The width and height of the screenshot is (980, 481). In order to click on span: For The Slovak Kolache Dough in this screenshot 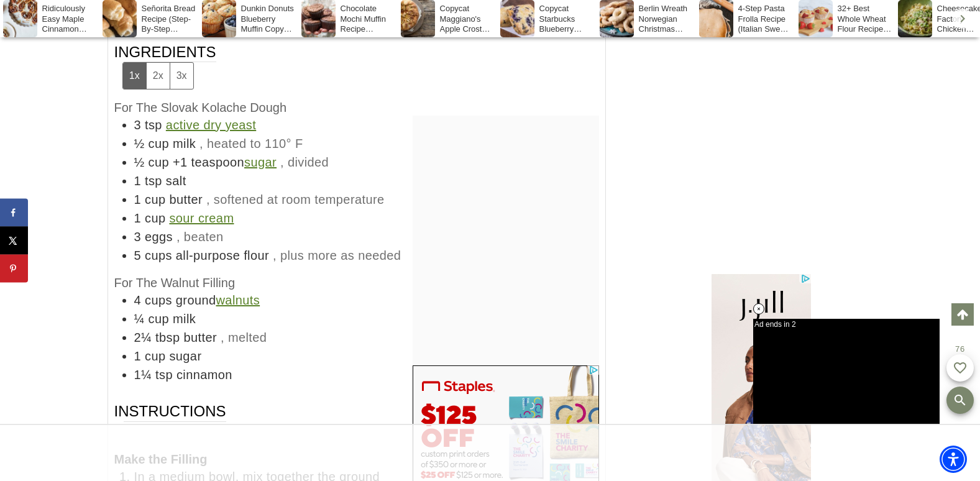, I will do `click(201, 108)`.